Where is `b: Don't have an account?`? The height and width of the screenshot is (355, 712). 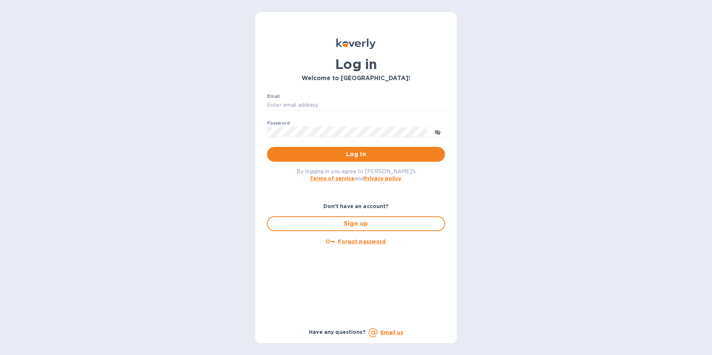 b: Don't have an account? is located at coordinates (356, 206).